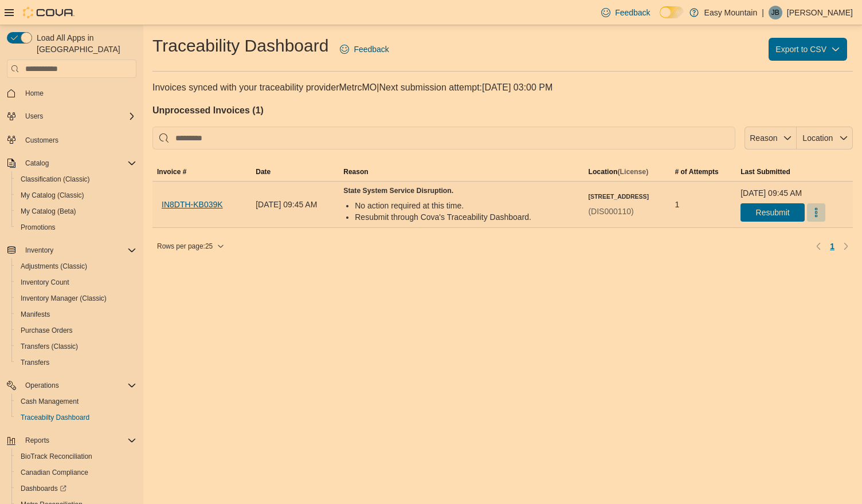 The height and width of the screenshot is (504, 862). I want to click on span: Operations, so click(42, 385).